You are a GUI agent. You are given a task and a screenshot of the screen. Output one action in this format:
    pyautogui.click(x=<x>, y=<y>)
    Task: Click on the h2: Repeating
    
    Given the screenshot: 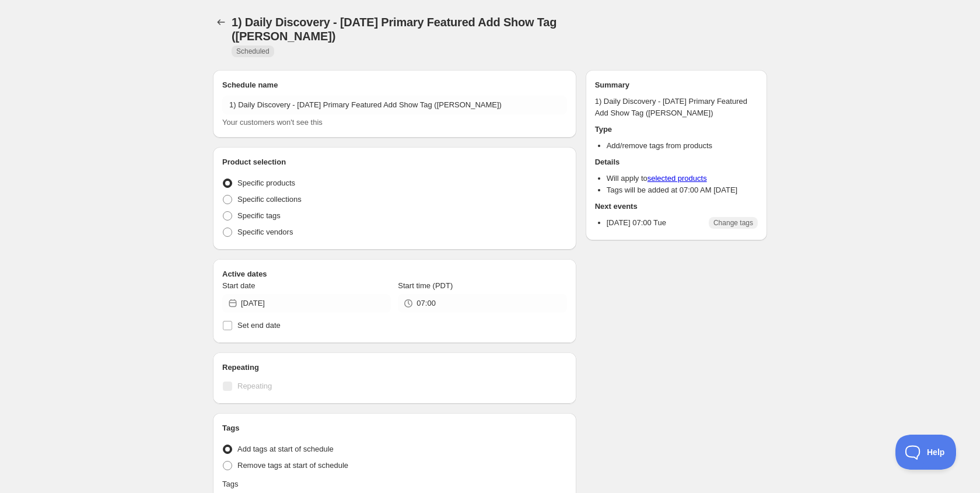 What is the action you would take?
    pyautogui.click(x=394, y=367)
    